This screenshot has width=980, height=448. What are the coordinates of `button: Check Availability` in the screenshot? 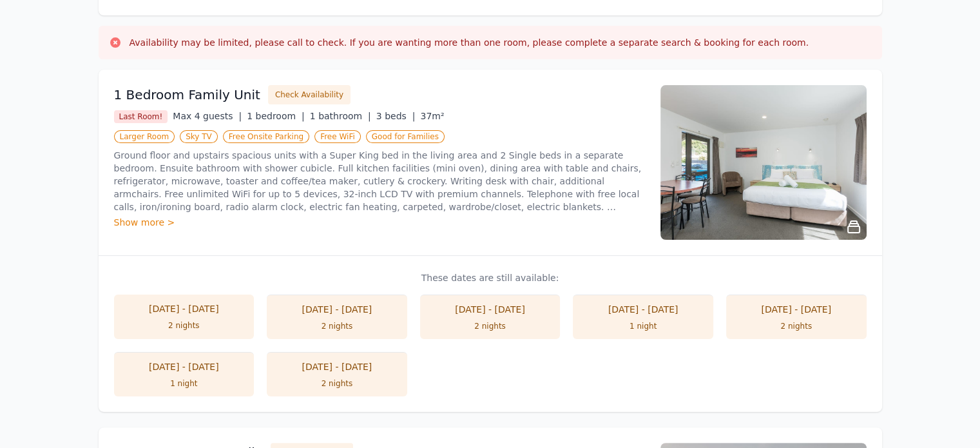 It's located at (310, 94).